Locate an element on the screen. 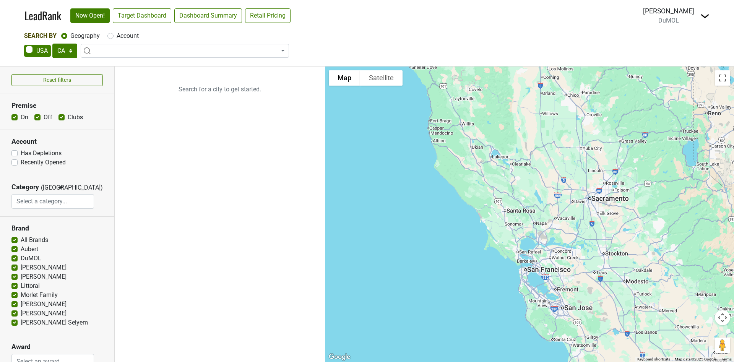  button: Drag Pegman onto the map to open Street View is located at coordinates (723, 345).